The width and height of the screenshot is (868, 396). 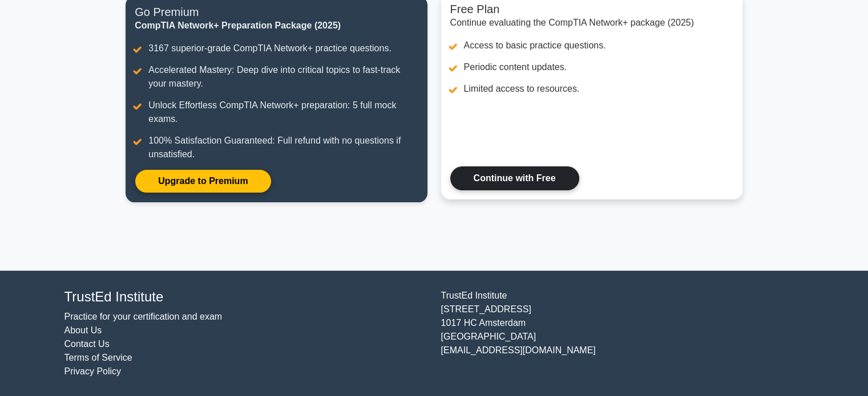 What do you see at coordinates (83, 330) in the screenshot?
I see `a: About Us` at bounding box center [83, 330].